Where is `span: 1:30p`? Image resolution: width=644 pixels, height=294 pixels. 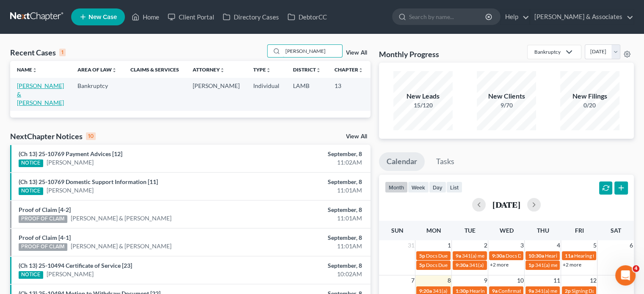 span: 1:30p is located at coordinates (461, 291).